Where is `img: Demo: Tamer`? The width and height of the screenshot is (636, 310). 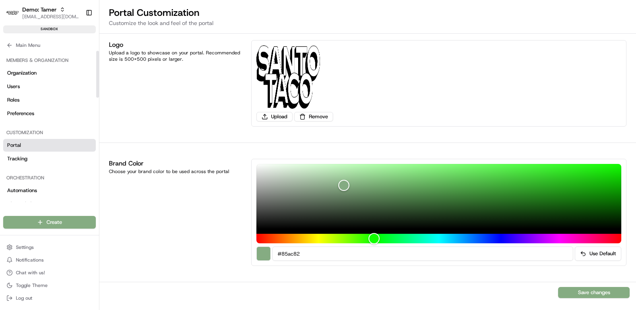
img: Demo: Tamer is located at coordinates (13, 13).